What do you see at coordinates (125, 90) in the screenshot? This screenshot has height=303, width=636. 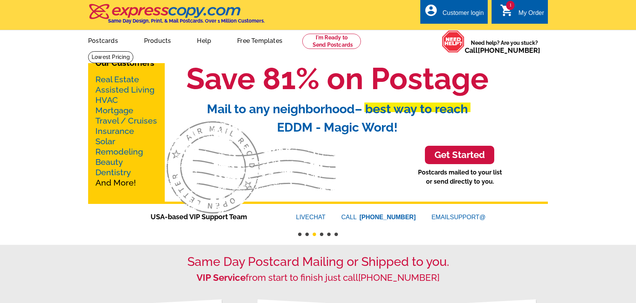 I see `a: Assisted Living` at bounding box center [125, 90].